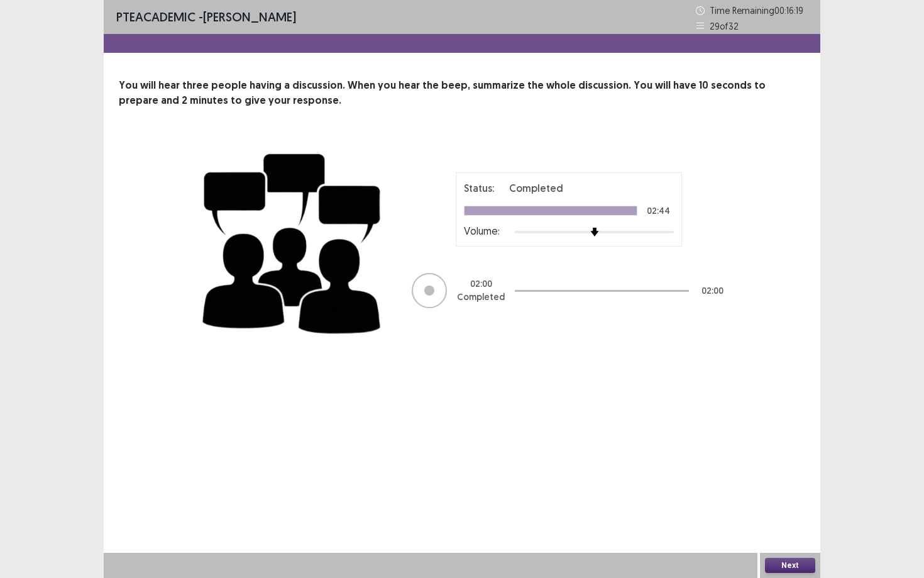 This screenshot has width=924, height=578. What do you see at coordinates (156, 17) in the screenshot?
I see `span: PTE academic` at bounding box center [156, 17].